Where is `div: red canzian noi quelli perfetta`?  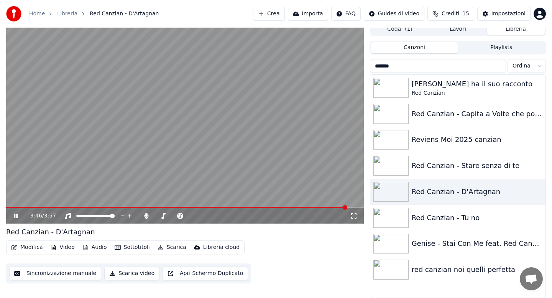 div: red canzian noi quelli perfetta is located at coordinates (476, 269).